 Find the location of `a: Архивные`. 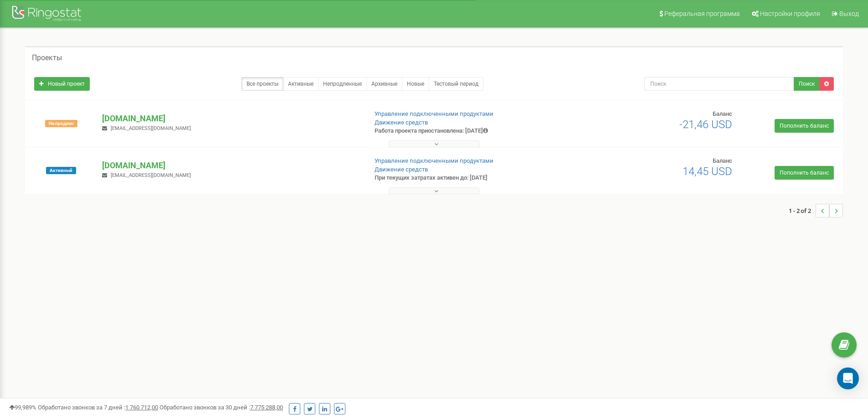

a: Архивные is located at coordinates (384, 84).